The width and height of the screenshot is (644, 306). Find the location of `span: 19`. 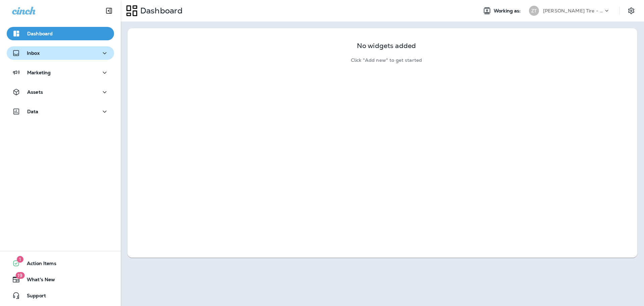

span: 19 is located at coordinates (20, 275).